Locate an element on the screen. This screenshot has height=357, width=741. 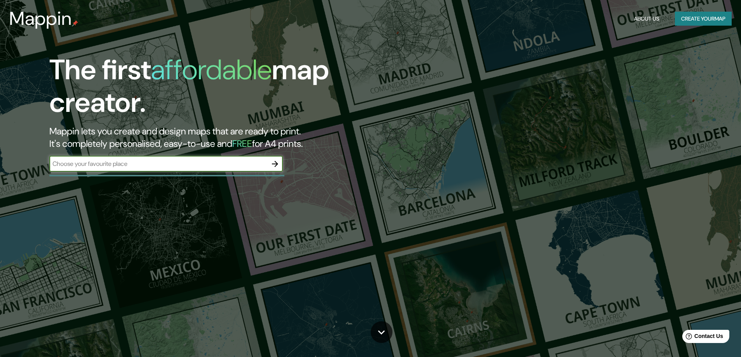
span: Contact Us is located at coordinates (37, 9).